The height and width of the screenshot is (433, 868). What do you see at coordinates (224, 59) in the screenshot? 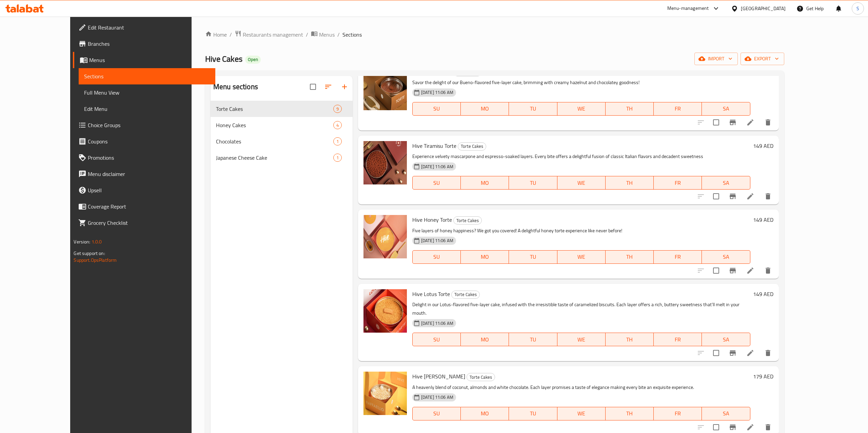
I see `span: Hive Cakes` at bounding box center [224, 59].